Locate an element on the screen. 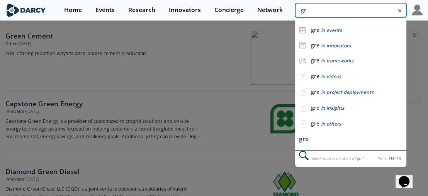 The image size is (428, 196). span: in project deployments is located at coordinates (347, 92).